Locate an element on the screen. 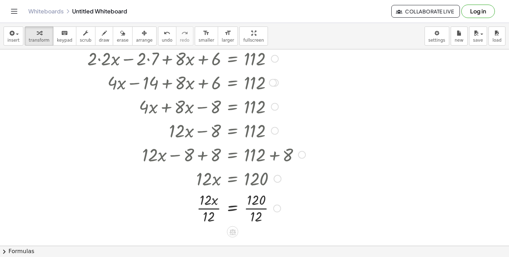 This screenshot has width=509, height=257. span: arrange is located at coordinates (144, 40).